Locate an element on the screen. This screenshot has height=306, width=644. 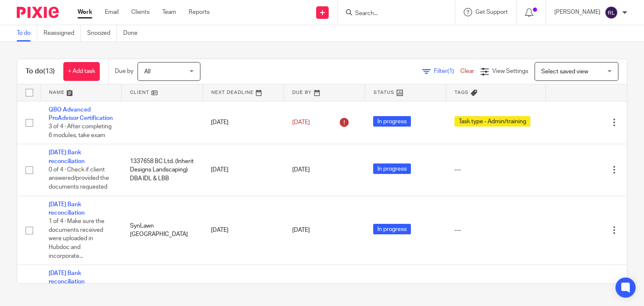
span: Filter is located at coordinates (447, 71).